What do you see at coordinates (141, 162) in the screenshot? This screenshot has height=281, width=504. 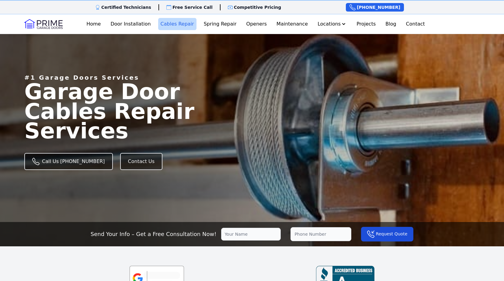 I see `a: Contact Us` at bounding box center [141, 162].